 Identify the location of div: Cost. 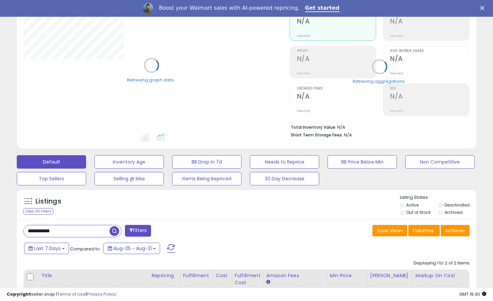
(222, 275).